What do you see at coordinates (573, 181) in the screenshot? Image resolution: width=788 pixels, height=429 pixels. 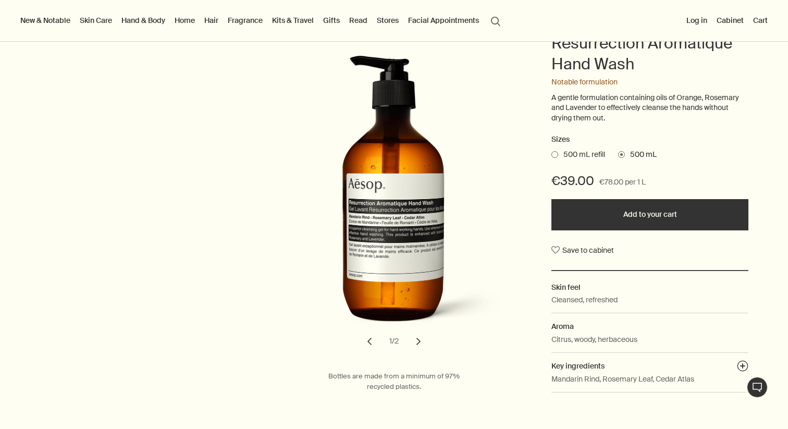 I see `span: €39.00` at bounding box center [573, 181].